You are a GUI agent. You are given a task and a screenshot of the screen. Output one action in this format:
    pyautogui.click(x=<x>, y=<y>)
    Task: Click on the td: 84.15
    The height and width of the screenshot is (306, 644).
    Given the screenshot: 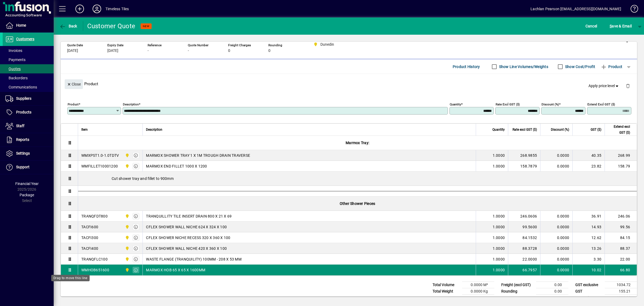 What is the action you would take?
    pyautogui.click(x=621, y=237)
    